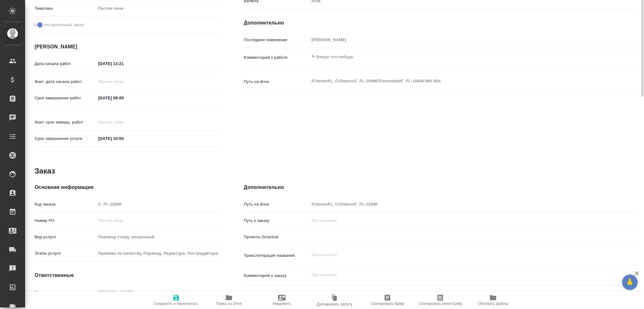 The height and width of the screenshot is (309, 644). Describe the element at coordinates (65, 139) in the screenshot. I see `p: Срок завершения услуги` at that location.